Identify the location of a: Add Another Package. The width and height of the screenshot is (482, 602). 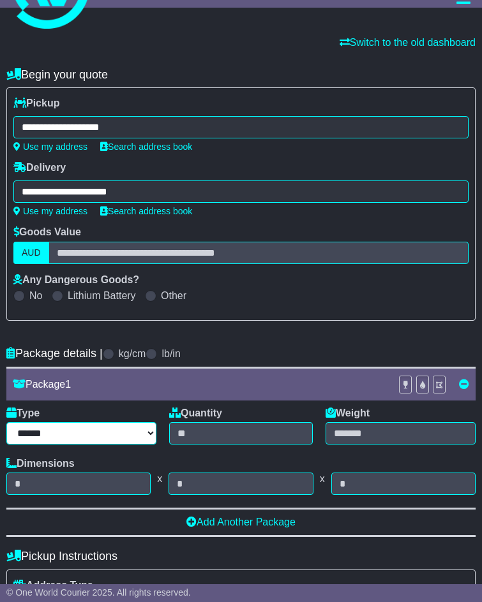
(241, 522).